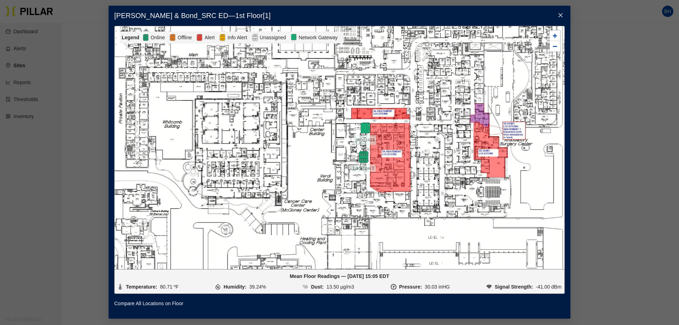  I want to click on span: Alert, so click(210, 37).